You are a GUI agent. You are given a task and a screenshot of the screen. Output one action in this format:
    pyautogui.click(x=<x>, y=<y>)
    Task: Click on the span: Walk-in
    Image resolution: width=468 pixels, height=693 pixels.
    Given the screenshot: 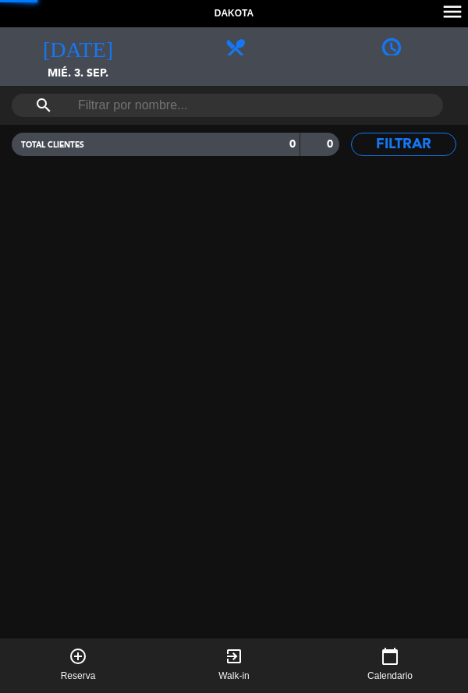 What is the action you would take?
    pyautogui.click(x=234, y=677)
    